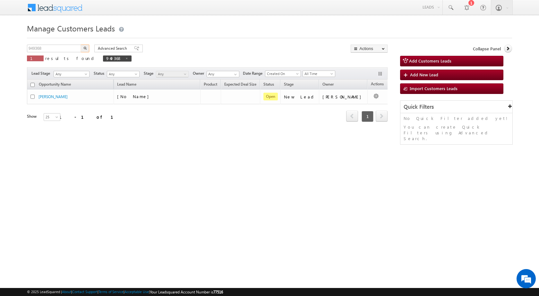  I want to click on input: Check all records, so click(32, 85).